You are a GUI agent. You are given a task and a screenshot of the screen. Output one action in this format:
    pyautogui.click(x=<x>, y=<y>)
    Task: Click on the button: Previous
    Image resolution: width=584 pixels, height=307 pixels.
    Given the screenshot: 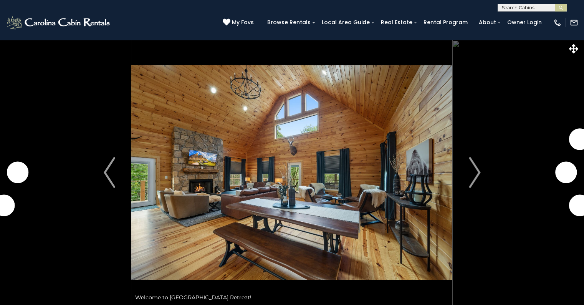 What is the action you would take?
    pyautogui.click(x=109, y=172)
    